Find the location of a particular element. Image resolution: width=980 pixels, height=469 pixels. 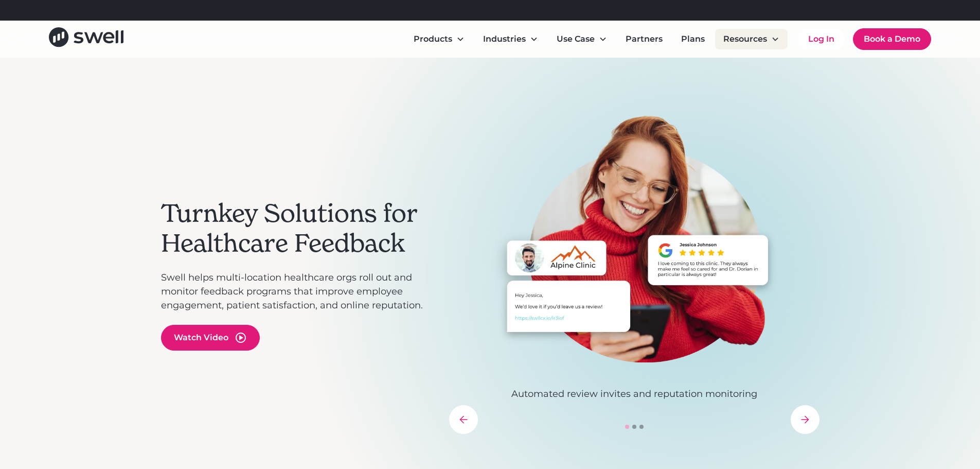

a: Book a Demo is located at coordinates (892, 39).